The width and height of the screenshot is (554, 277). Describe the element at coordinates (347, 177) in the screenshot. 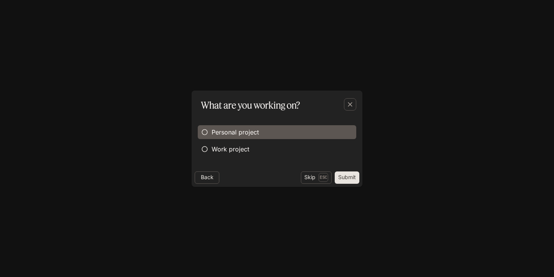

I see `button: Submit` at that location.